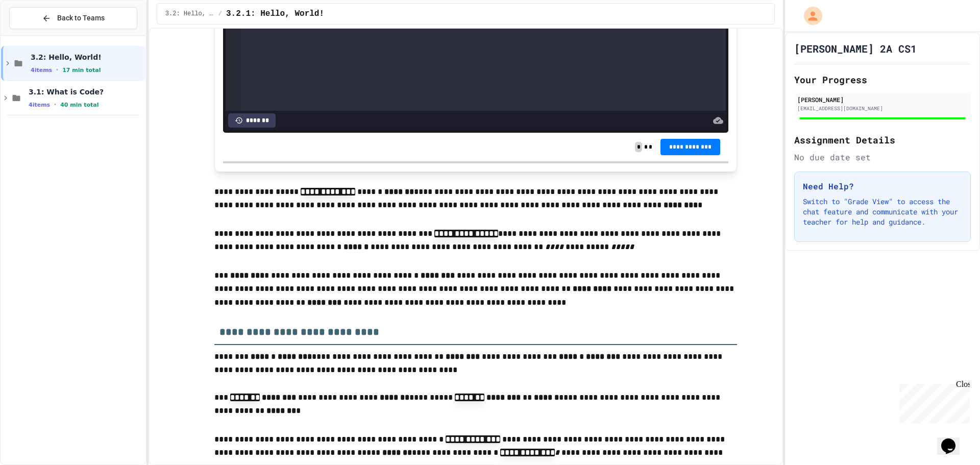 The image size is (980, 465). What do you see at coordinates (275, 14) in the screenshot?
I see `span: 3.2.1: Hello, World!` at bounding box center [275, 14].